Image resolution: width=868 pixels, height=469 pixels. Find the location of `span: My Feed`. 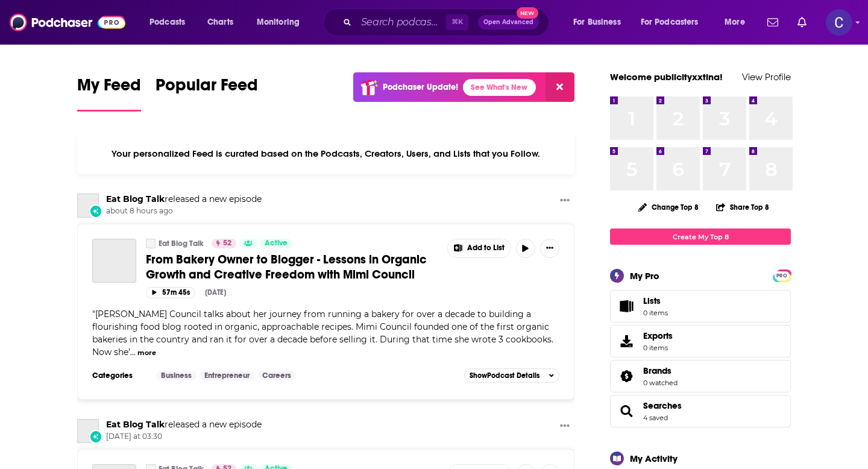

span: My Feed is located at coordinates (109, 89).